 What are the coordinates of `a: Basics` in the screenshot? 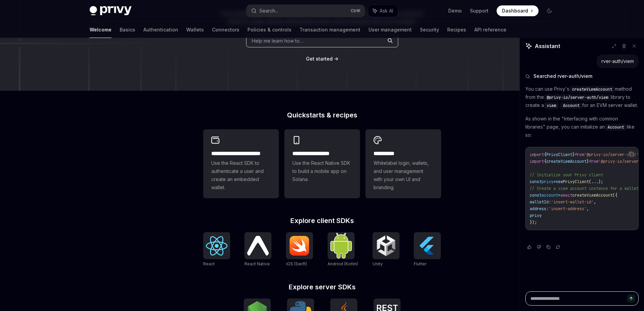 It's located at (127, 30).